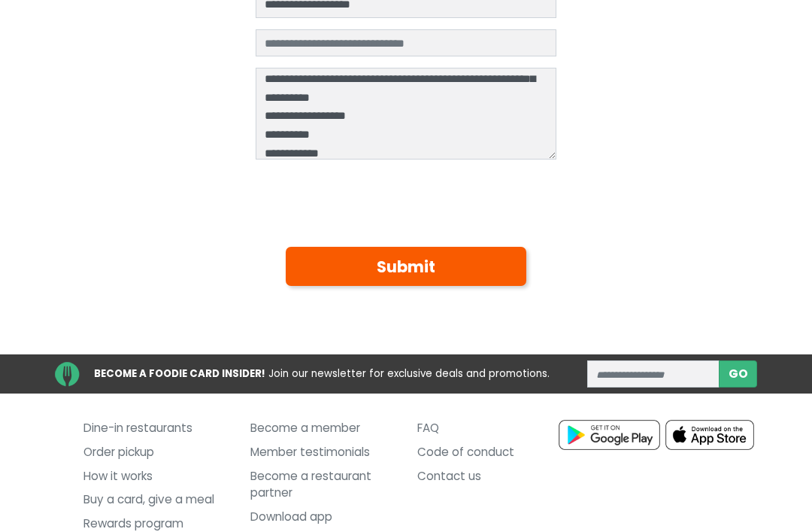 This screenshot has width=812, height=532. What do you see at coordinates (653, 374) in the screenshot?
I see `input: enter email address` at bounding box center [653, 374].